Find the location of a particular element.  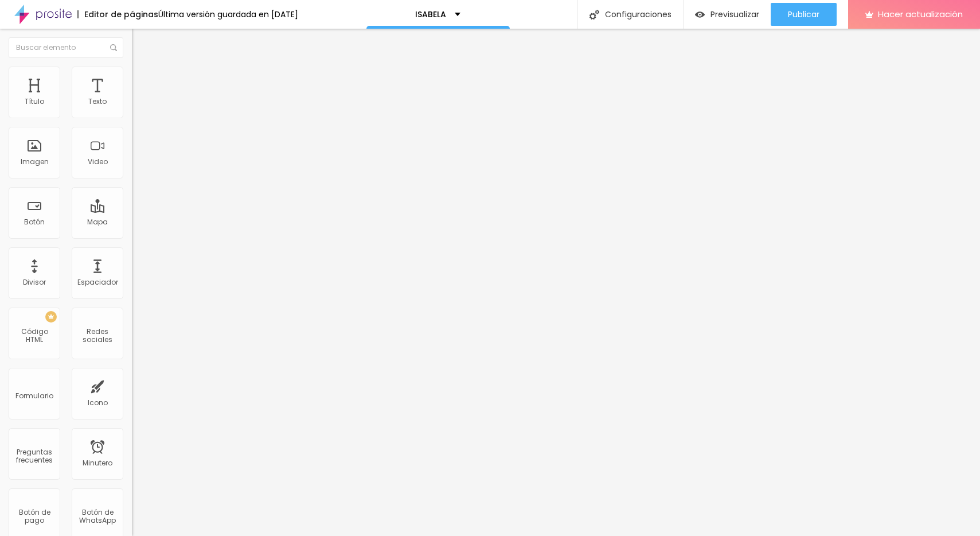

font: Preguntas frecuentes is located at coordinates (35, 462).